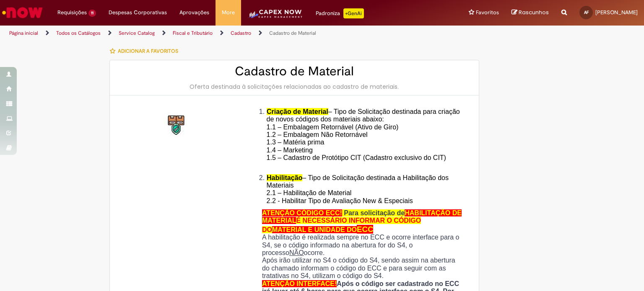 The height and width of the screenshot is (291, 644). I want to click on span: Habilitação, so click(284, 178).